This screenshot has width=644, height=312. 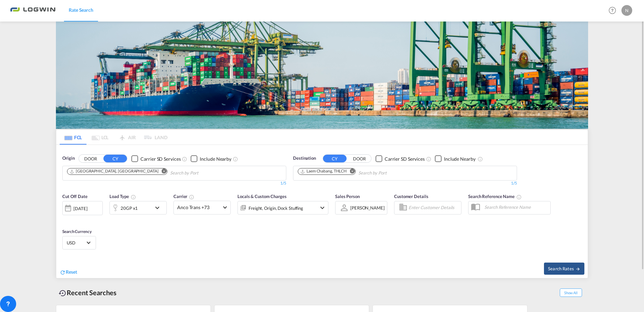 I want to click on md-icon: icon-backup-restore, so click(x=63, y=294).